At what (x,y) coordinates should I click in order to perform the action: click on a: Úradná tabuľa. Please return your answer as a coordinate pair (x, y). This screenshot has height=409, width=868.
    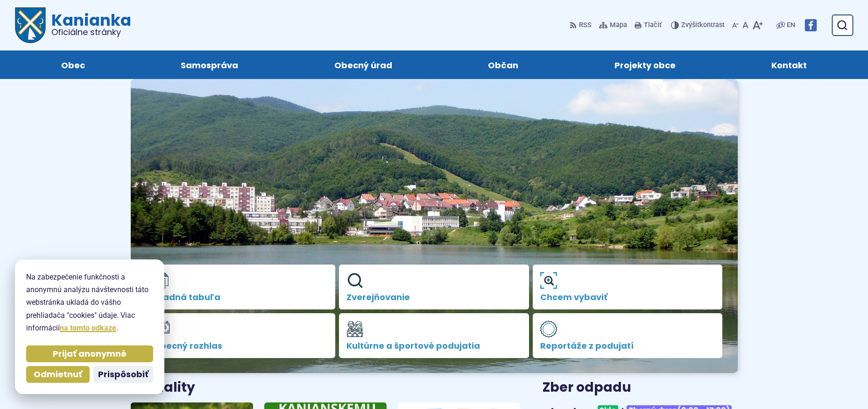
    Looking at the image, I should click on (241, 287).